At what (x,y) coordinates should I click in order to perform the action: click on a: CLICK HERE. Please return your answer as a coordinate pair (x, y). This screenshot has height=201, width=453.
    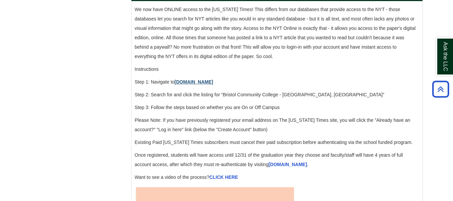
    Looking at the image, I should click on (223, 177).